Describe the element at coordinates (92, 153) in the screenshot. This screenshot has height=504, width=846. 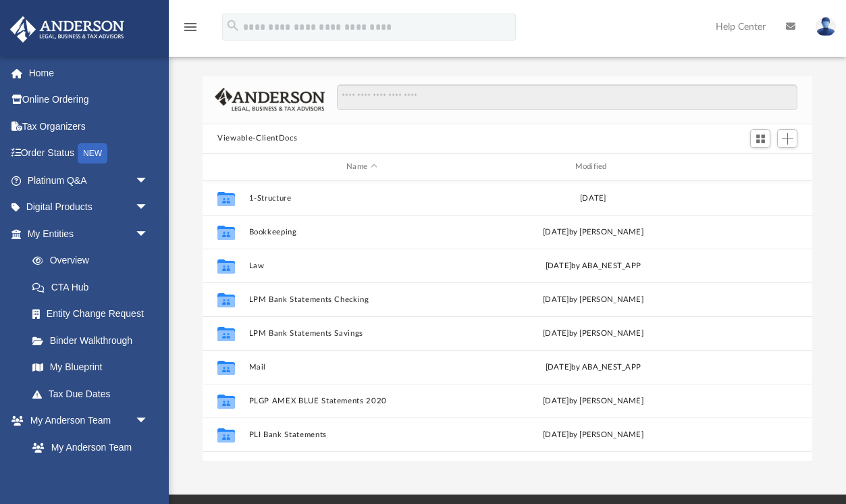
I see `div: NEW` at that location.